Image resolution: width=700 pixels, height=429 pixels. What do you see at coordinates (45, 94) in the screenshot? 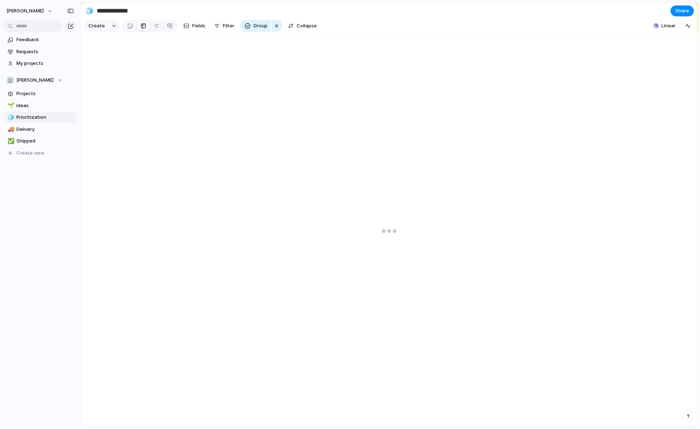
I see `span: Projects` at bounding box center [45, 94].